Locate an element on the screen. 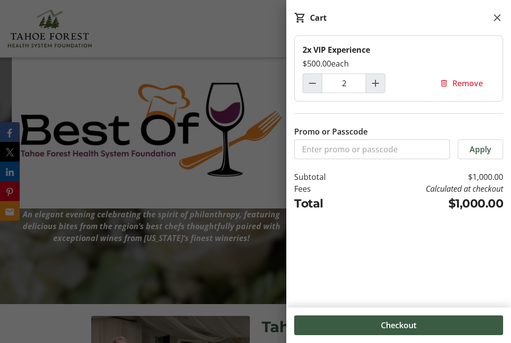  td: Fees is located at coordinates (324, 189).